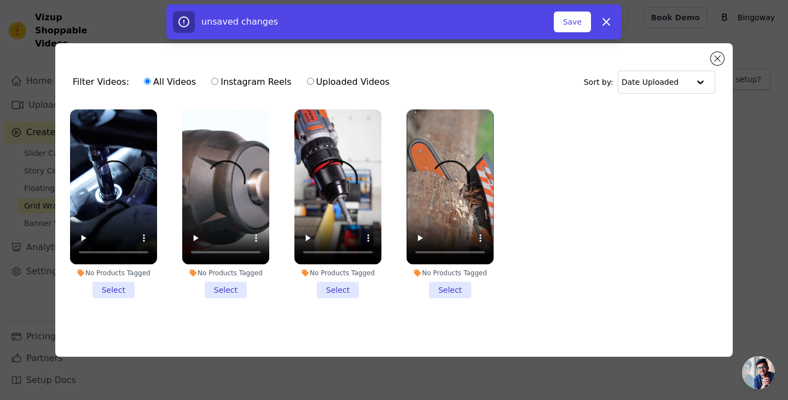  Describe the element at coordinates (717, 59) in the screenshot. I see `button: Close modal` at that location.